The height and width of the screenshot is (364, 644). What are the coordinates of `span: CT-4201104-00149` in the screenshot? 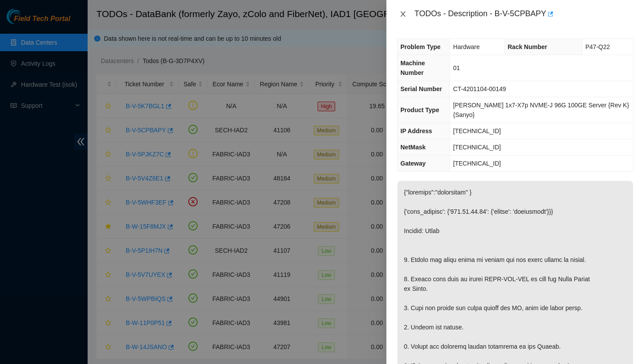 It's located at (479, 89).